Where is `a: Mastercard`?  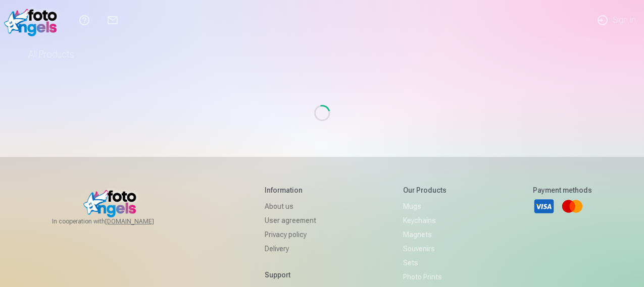 a: Mastercard is located at coordinates (572, 206).